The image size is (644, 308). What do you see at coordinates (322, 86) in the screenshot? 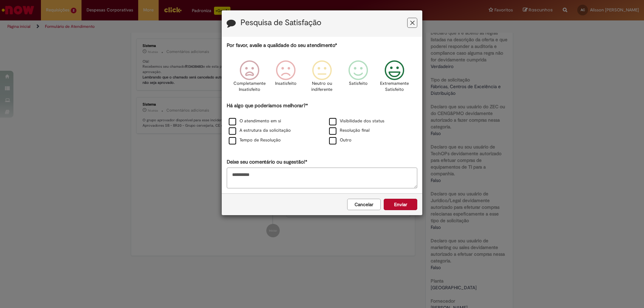
I see `p: Neutro ou indiferente` at bounding box center [322, 86].